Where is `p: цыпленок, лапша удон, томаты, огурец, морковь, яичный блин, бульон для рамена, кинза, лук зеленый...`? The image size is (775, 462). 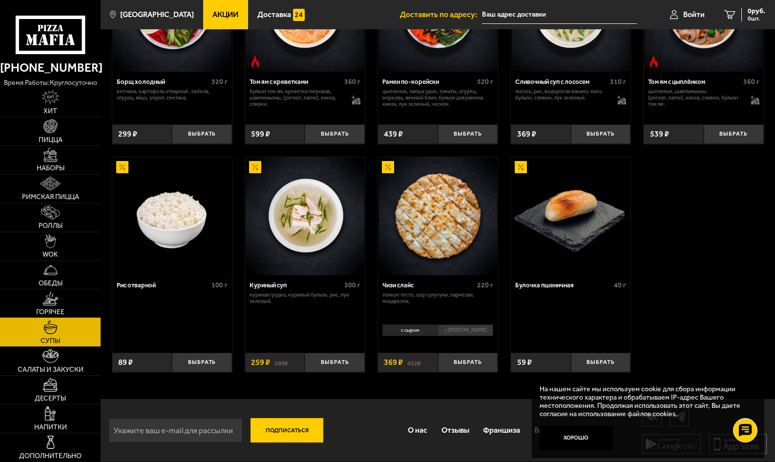
p: цыпленок, лапша удон, томаты, огурец, морковь, яичный блин, бульон для рамена, кинза, лук зеленый... is located at coordinates (437, 98).